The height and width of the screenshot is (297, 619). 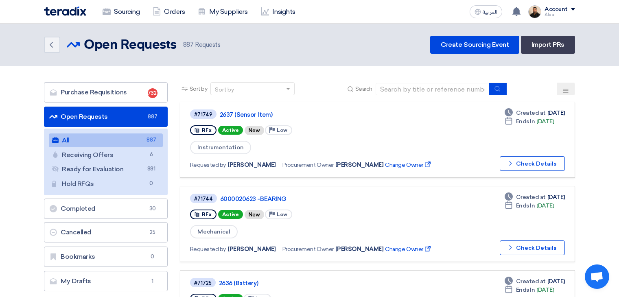 What do you see at coordinates (106, 155) in the screenshot?
I see `a: Receiving Offers` at bounding box center [106, 155].